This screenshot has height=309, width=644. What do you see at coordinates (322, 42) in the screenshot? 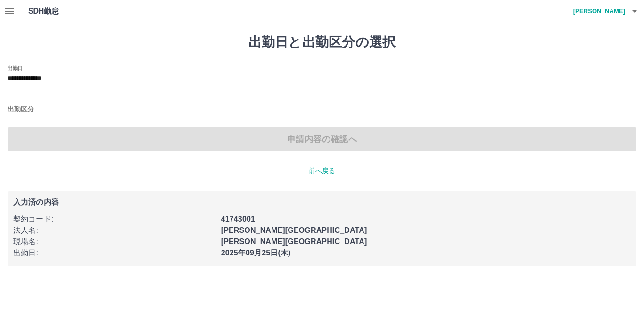
I see `h1: 出勤日と出勤区分の選択` at bounding box center [322, 42].